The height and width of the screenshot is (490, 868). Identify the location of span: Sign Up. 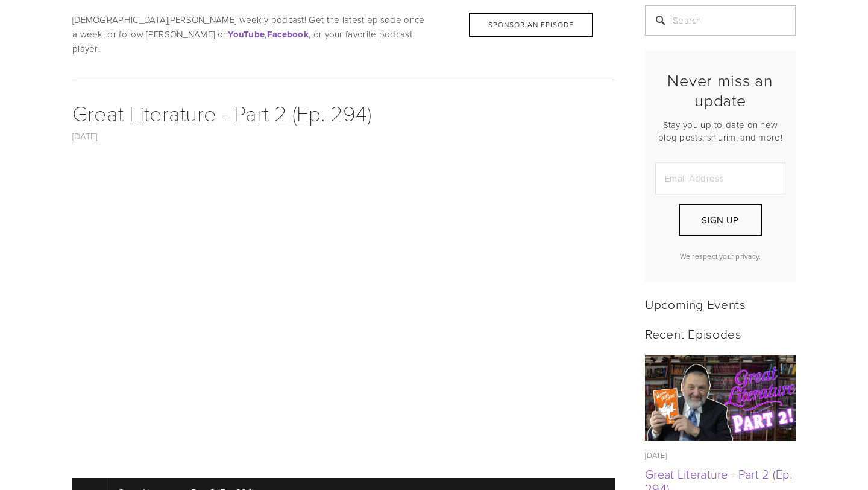
(720, 220).